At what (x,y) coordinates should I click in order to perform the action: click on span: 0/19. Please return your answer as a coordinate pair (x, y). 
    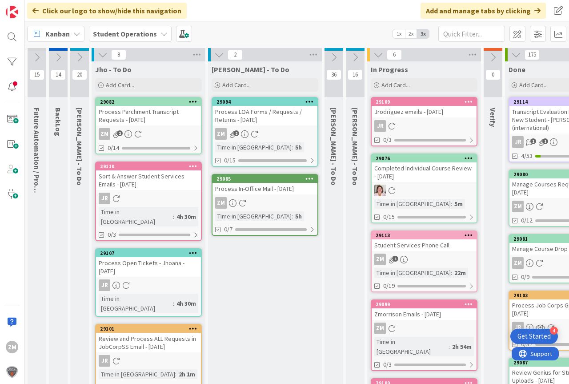
    Looking at the image, I should click on (389, 285).